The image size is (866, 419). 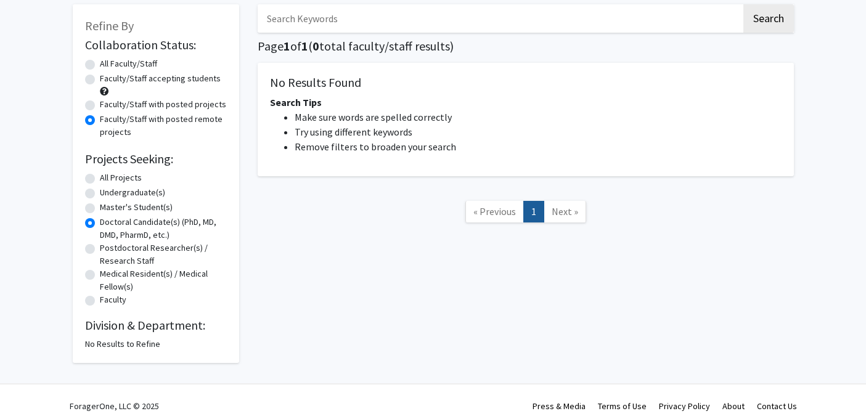 I want to click on span: Refine By, so click(x=109, y=25).